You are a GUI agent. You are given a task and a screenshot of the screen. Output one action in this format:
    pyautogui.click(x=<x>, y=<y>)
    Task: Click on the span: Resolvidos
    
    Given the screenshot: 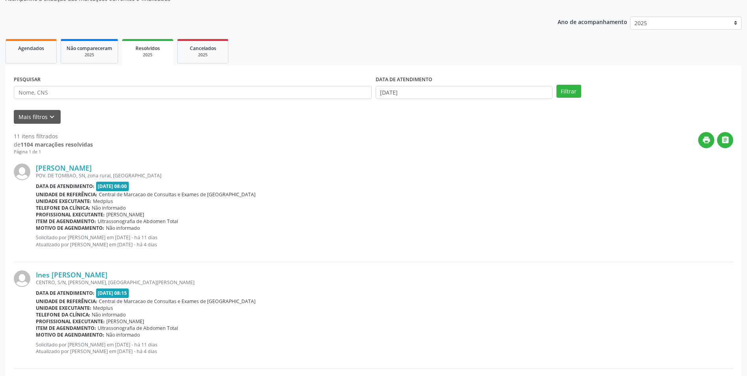 What is the action you would take?
    pyautogui.click(x=148, y=48)
    